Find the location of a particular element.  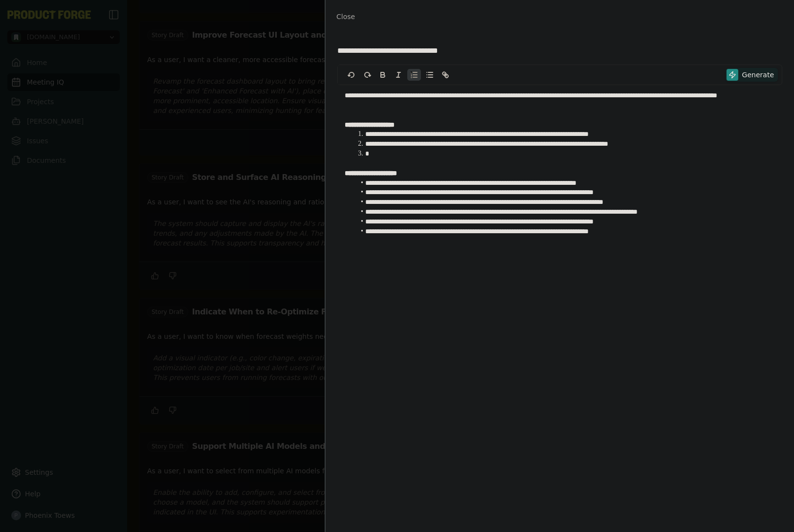

button: Bold is located at coordinates (383, 75).